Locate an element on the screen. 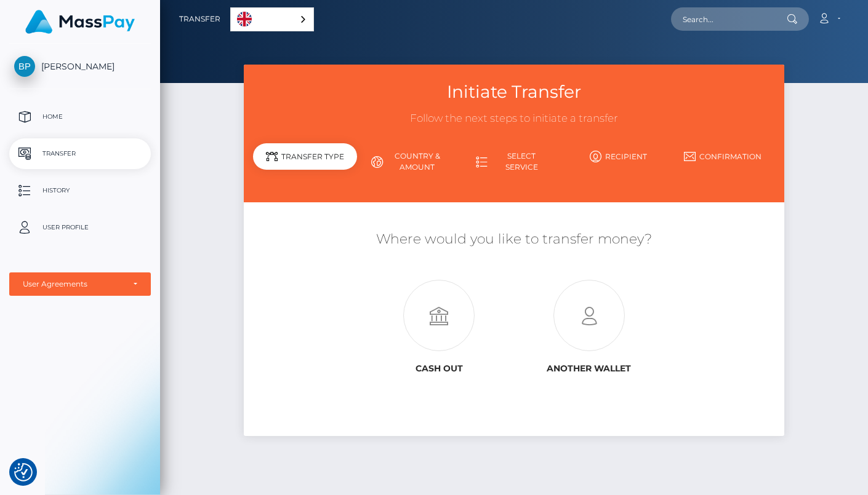 The image size is (868, 495). a: English is located at coordinates (272, 19).